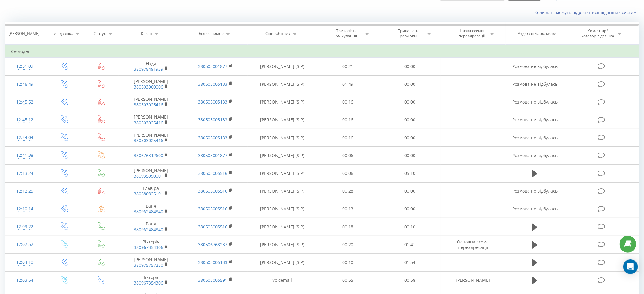 This screenshot has height=294, width=644. Describe the element at coordinates (151, 191) in the screenshot. I see `td: Ельвіра` at that location.